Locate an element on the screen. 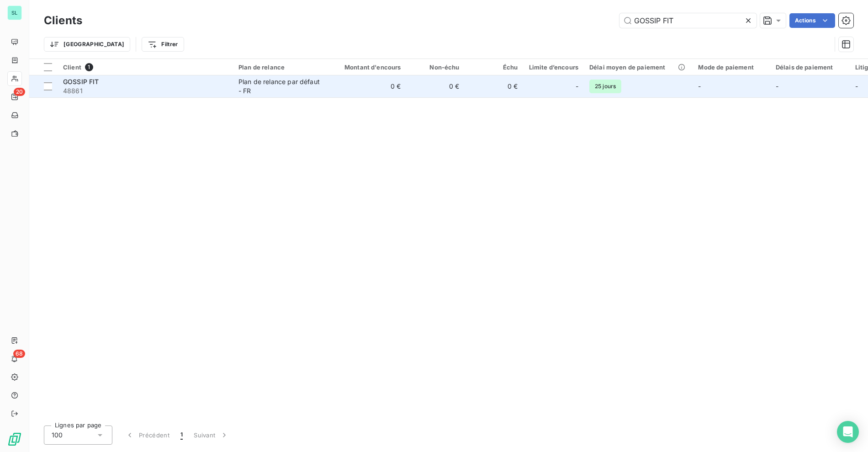  button: 1 is located at coordinates (181, 435).